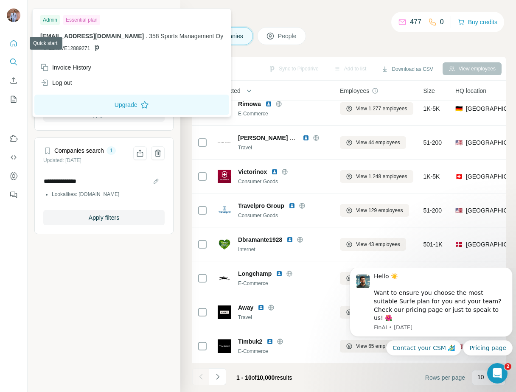 This screenshot has height=392, width=516. I want to click on span: Away, so click(246, 308).